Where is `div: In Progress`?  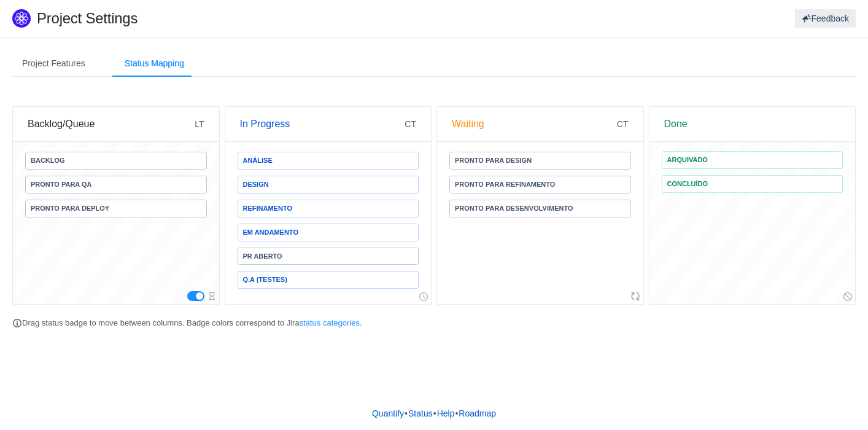 div: In Progress is located at coordinates (322, 124).